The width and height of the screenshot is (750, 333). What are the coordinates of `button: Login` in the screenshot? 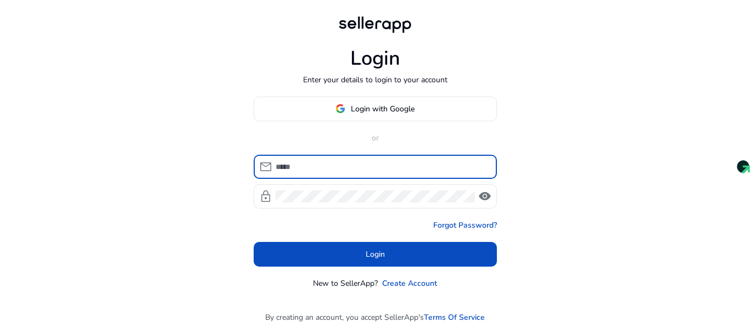 It's located at (375, 254).